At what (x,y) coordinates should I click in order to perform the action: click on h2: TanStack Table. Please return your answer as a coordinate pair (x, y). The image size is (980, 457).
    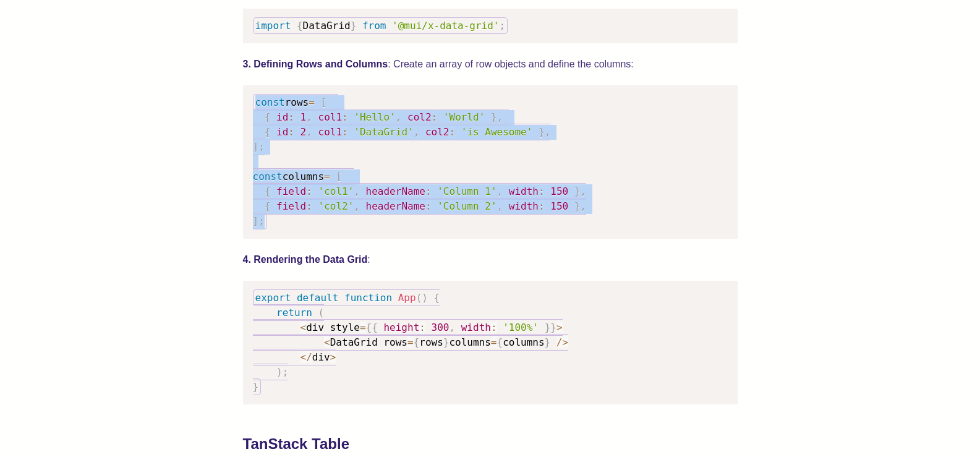
    Looking at the image, I should click on (490, 444).